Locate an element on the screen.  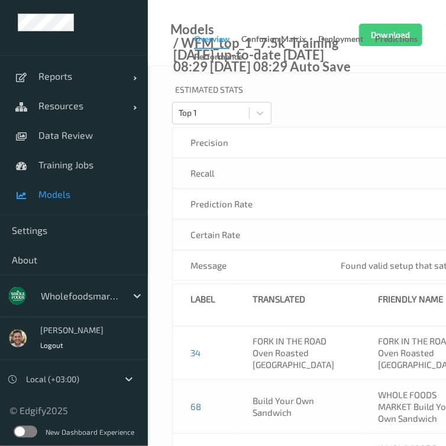
a: 34 is located at coordinates (195, 353).